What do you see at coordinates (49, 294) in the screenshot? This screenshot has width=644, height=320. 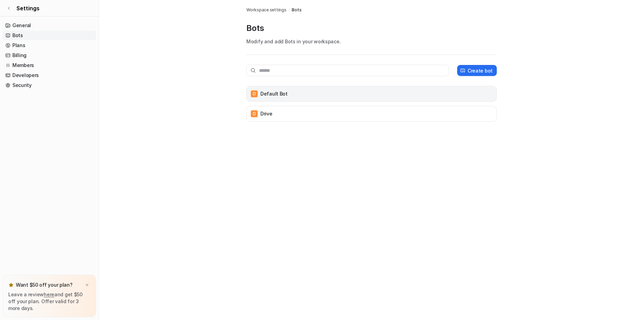 I see `a: here` at bounding box center [49, 294].